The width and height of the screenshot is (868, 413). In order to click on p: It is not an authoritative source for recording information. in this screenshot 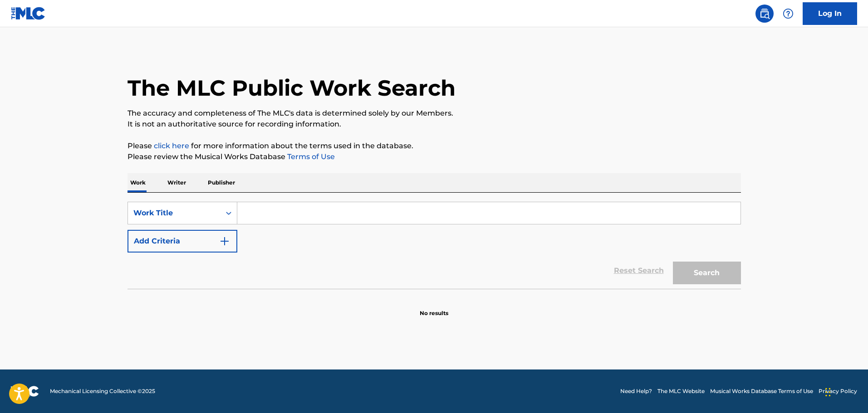, I will do `click(434, 125)`.